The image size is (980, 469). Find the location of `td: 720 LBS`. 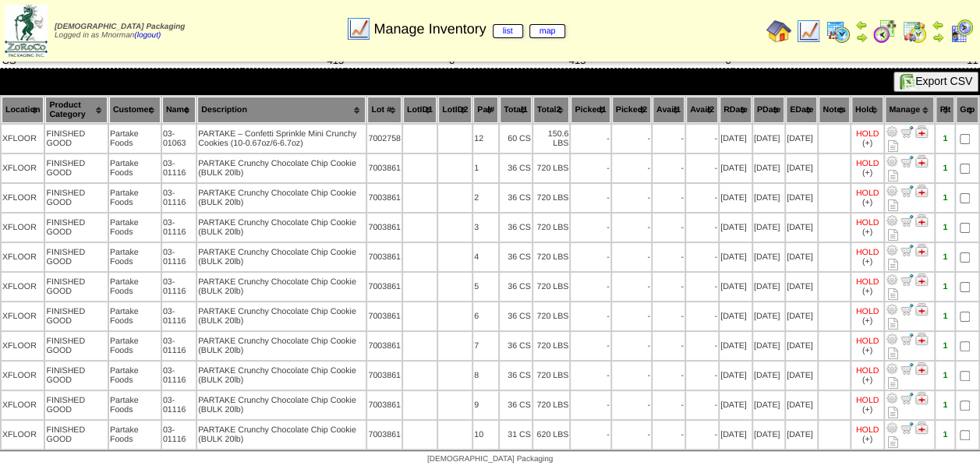

td: 720 LBS is located at coordinates (551, 168).